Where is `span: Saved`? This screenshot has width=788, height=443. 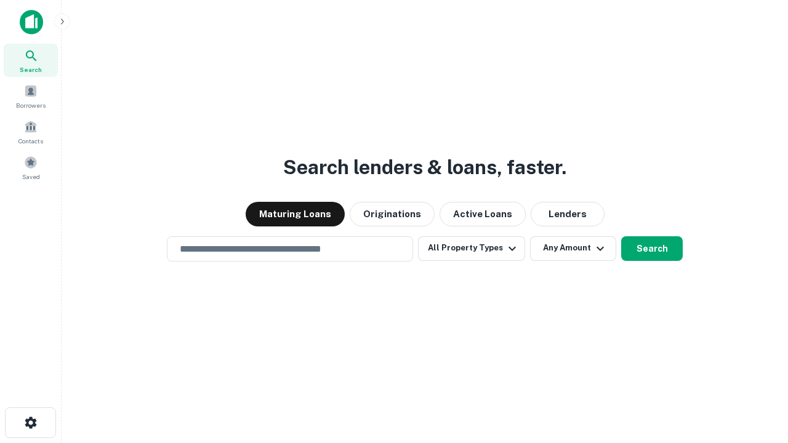 span: Saved is located at coordinates (31, 177).